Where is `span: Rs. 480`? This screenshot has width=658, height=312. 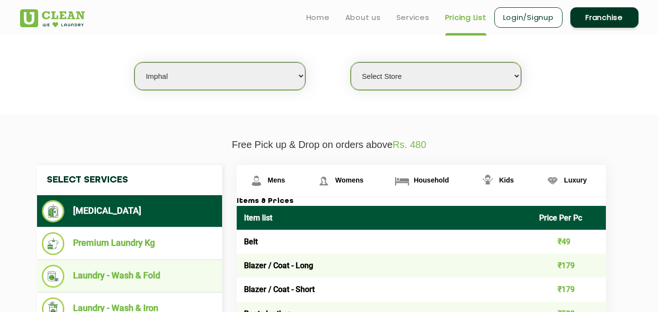 span: Rs. 480 is located at coordinates (409, 145).